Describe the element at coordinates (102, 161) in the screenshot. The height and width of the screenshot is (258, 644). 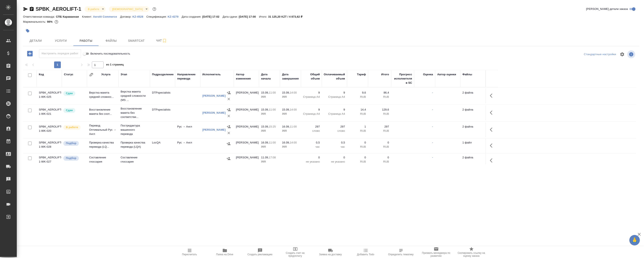
I see `td: Составление глоссария` at that location.